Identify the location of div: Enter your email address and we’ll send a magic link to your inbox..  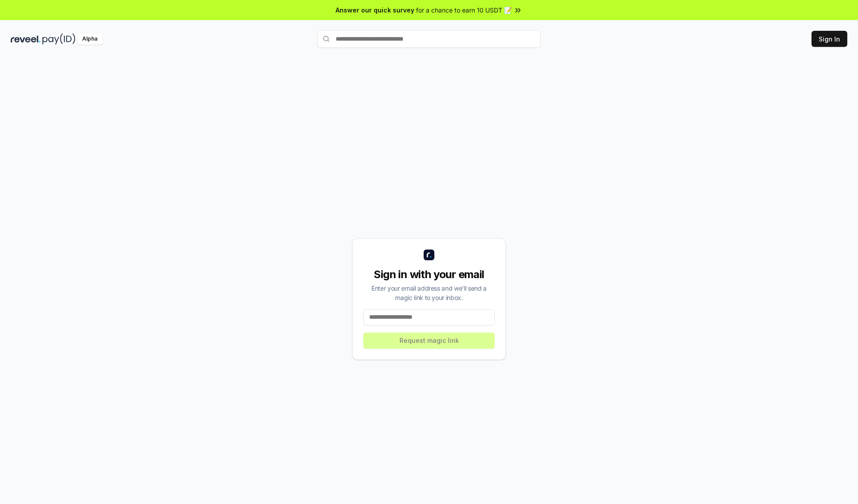
(429, 293).